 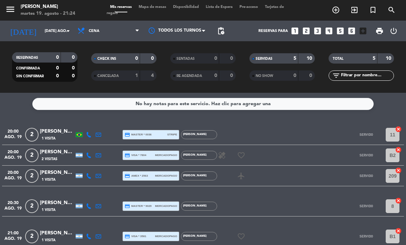 What do you see at coordinates (152, 7) in the screenshot?
I see `span: Mapa de mesas` at bounding box center [152, 7].